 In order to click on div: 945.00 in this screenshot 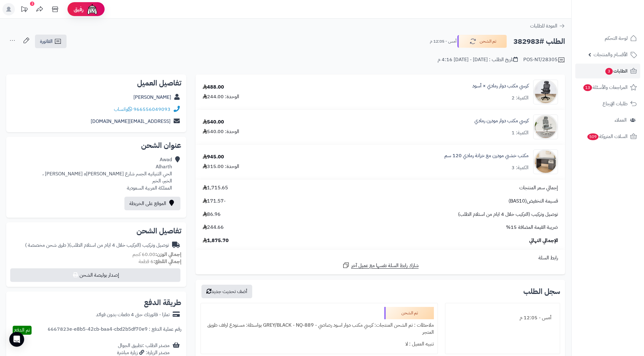, I will do `click(213, 157)`.